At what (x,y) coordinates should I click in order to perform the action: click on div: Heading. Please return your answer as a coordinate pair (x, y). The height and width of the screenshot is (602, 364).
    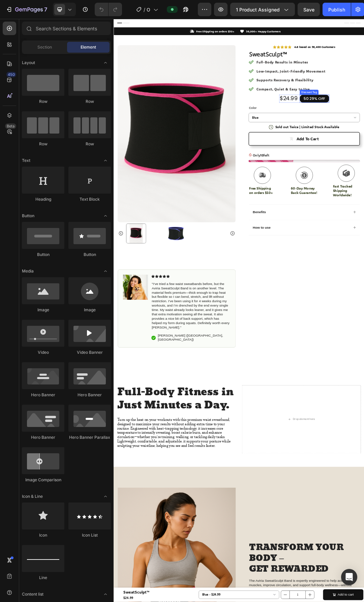
    Looking at the image, I should click on (43, 199).